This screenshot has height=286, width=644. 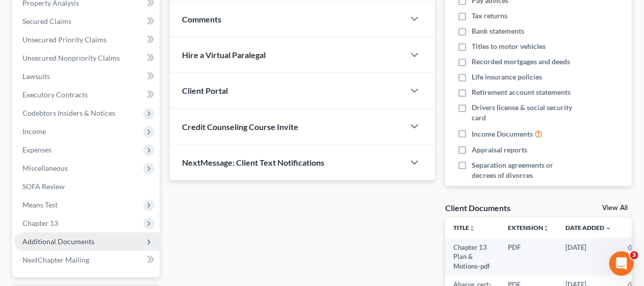 I want to click on span: Lawsuits, so click(x=36, y=76).